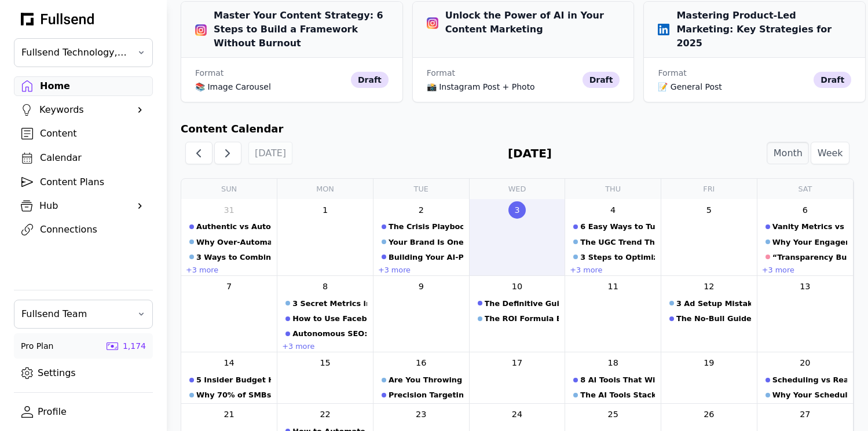 Image resolution: width=868 pixels, height=431 pixels. What do you see at coordinates (805, 314) in the screenshot?
I see `td: September 13, 2025` at bounding box center [805, 314].